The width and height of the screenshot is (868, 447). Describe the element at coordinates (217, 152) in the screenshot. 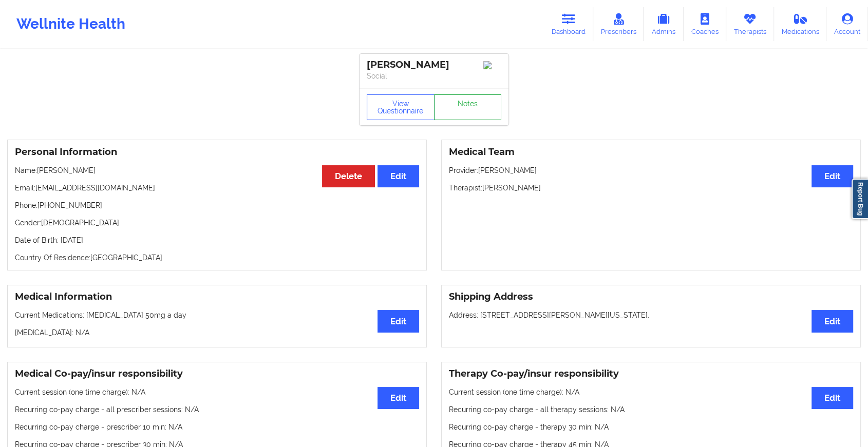

I see `h3: Personal Information` at that location.